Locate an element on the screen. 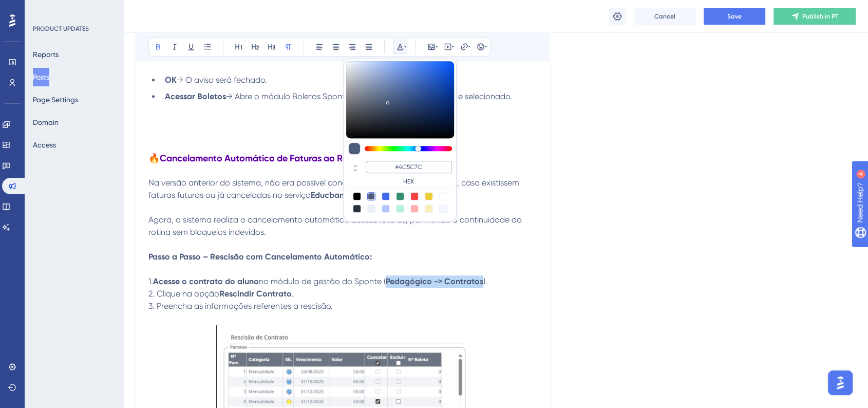 Image resolution: width=868 pixels, height=408 pixels. button: Page Settings is located at coordinates (55, 99).